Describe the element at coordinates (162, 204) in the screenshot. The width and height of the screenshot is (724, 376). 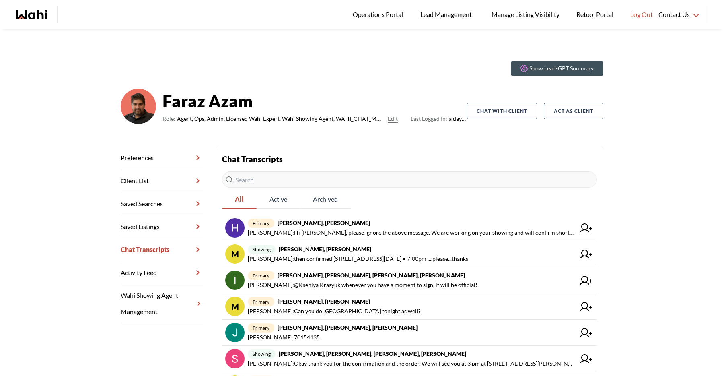
I see `a: Saved Searches` at that location.